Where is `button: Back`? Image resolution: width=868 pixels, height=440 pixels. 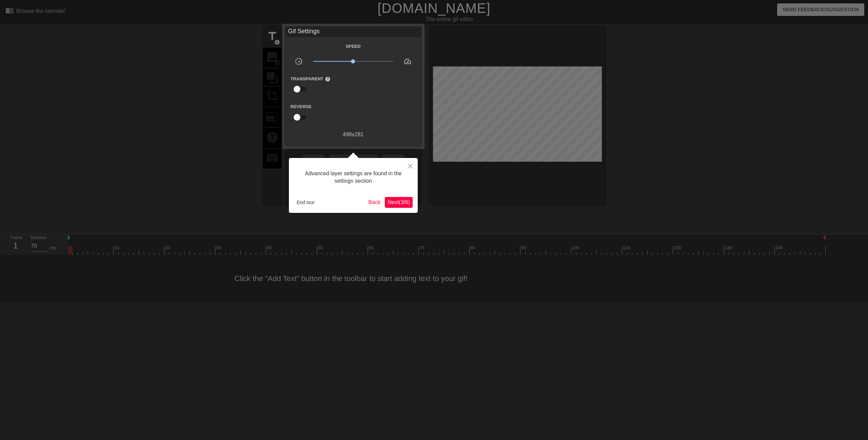 button: Back is located at coordinates (375, 202).